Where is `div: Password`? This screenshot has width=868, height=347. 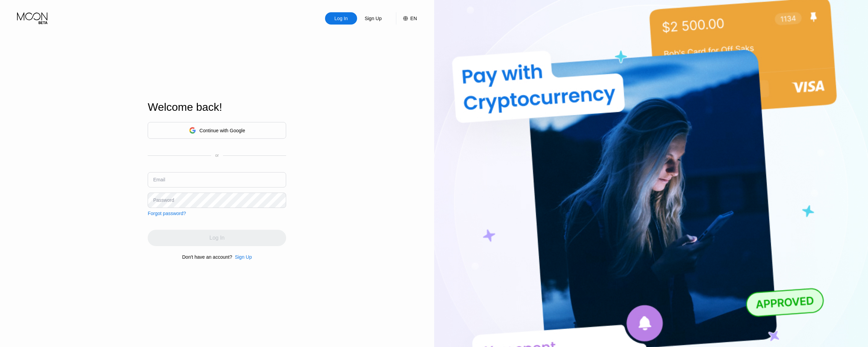 div: Password is located at coordinates (164, 200).